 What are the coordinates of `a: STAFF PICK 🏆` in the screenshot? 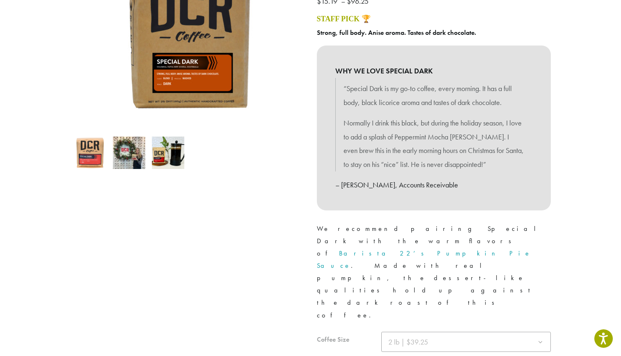 It's located at (344, 19).